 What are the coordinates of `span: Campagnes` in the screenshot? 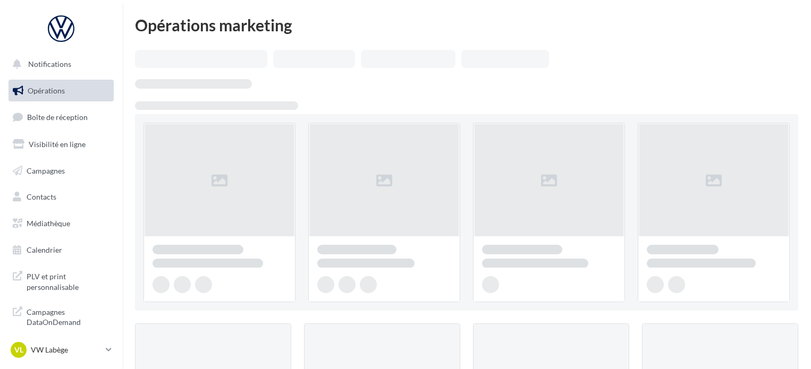 It's located at (46, 170).